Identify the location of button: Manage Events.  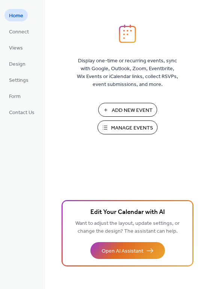
(128, 127).